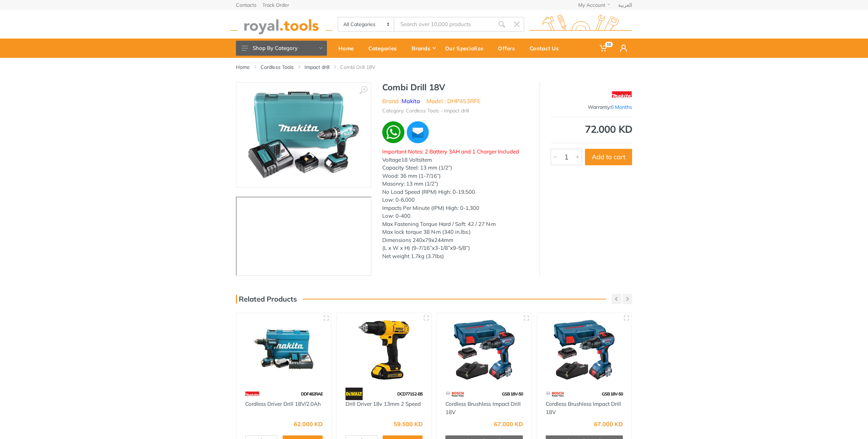 This screenshot has width=868, height=439. What do you see at coordinates (456, 87) in the screenshot?
I see `h1: Combi Drill 18V` at bounding box center [456, 87].